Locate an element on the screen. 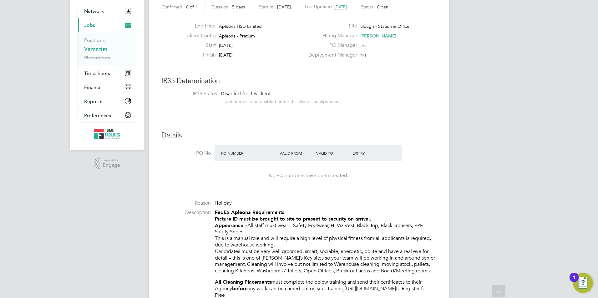  span: Apleona - Pretium is located at coordinates (237, 36).